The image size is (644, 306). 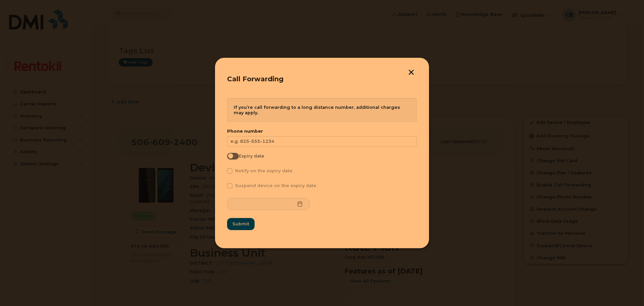 What do you see at coordinates (322, 110) in the screenshot?
I see `div: If you’re call forwarding to a long distance number, additional charges may apply.` at bounding box center [322, 110].